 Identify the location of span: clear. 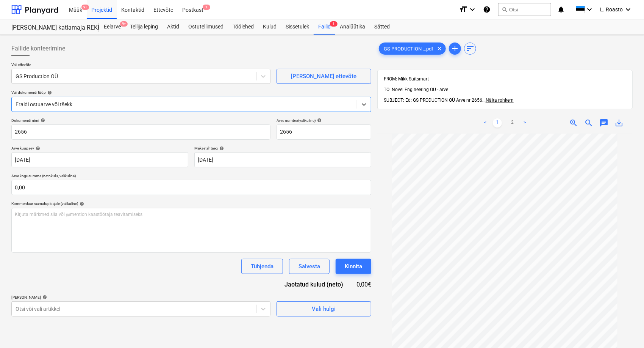
(440, 49).